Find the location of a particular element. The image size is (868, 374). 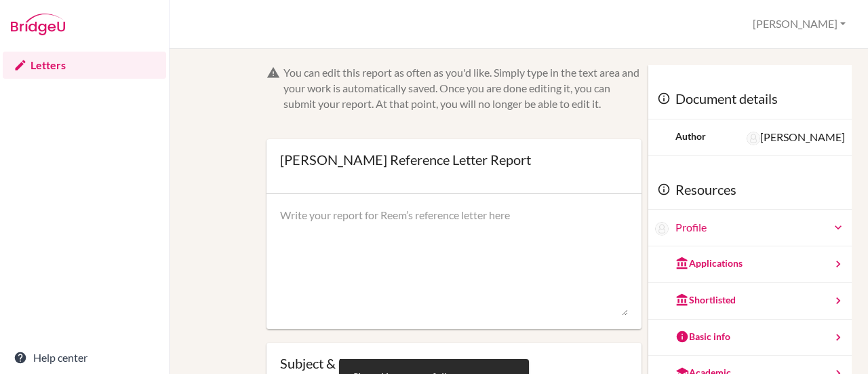

div: Shortlisted is located at coordinates (705, 300).